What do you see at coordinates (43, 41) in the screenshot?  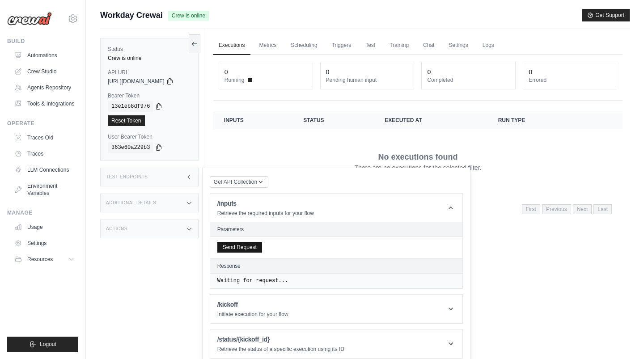 I see `div: Build` at bounding box center [43, 41].